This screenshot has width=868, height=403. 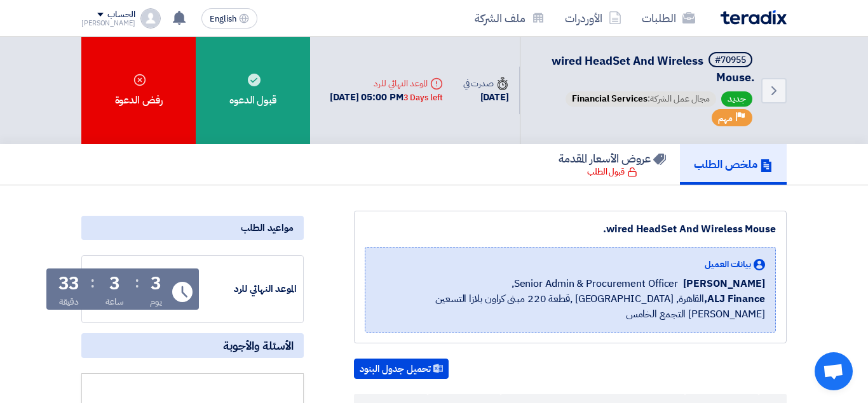 I want to click on span: بيانات العميل, so click(x=728, y=264).